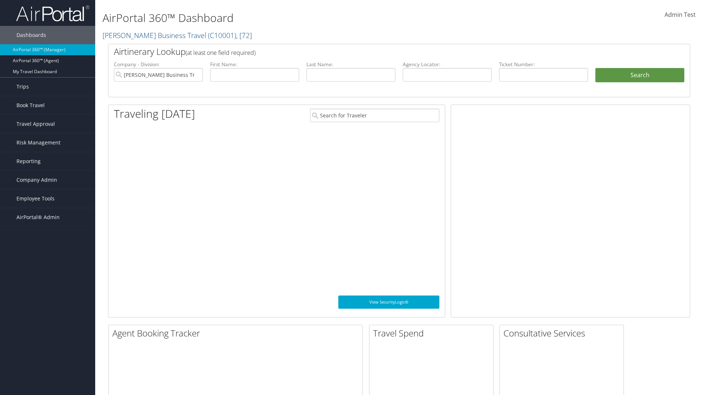  Describe the element at coordinates (35, 124) in the screenshot. I see `span: Travel Approval` at that location.